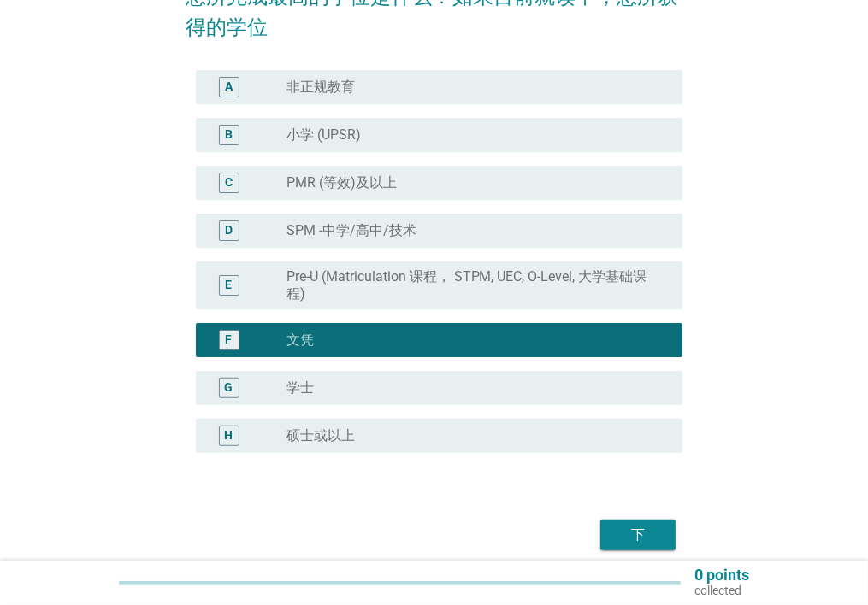 This screenshot has width=868, height=605. I want to click on label: SPM -中学/高中/技术, so click(351, 231).